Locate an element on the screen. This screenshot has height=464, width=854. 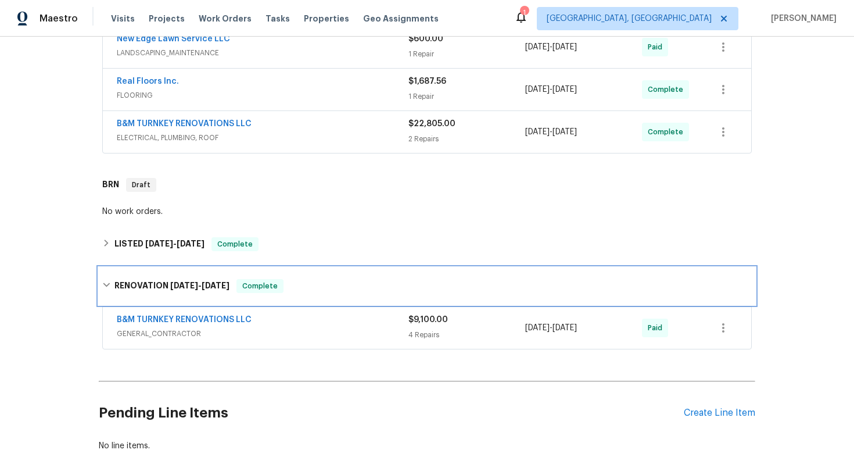
span: $1,687.56 is located at coordinates (427, 81).